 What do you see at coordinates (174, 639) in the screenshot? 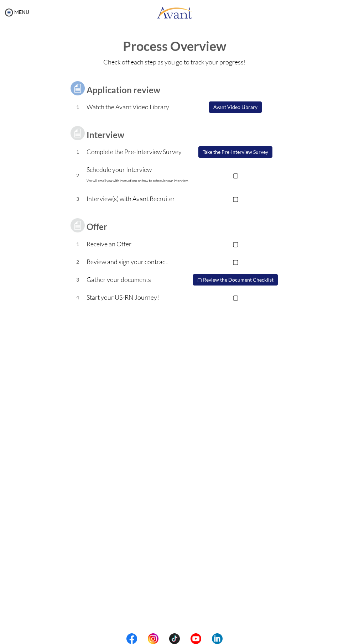
I see `img: tt.png` at bounding box center [174, 639].